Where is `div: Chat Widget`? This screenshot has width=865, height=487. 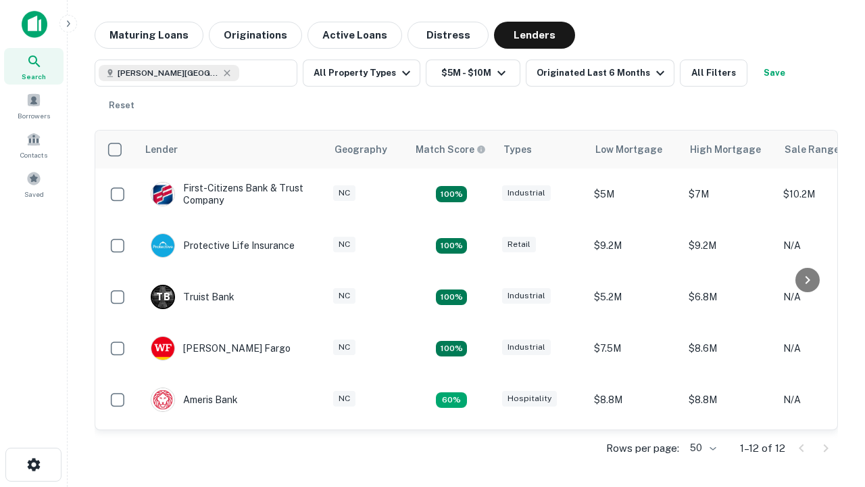
div: Chat Widget is located at coordinates (831, 368).